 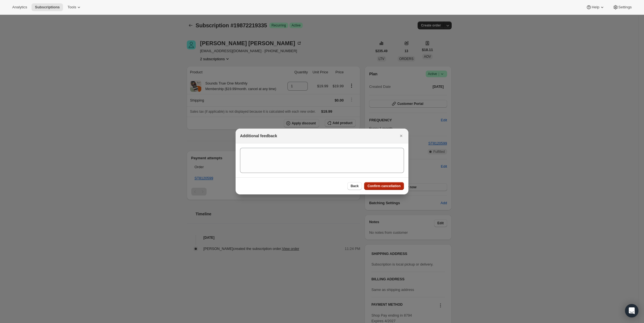 I want to click on span: Back, so click(x=355, y=186).